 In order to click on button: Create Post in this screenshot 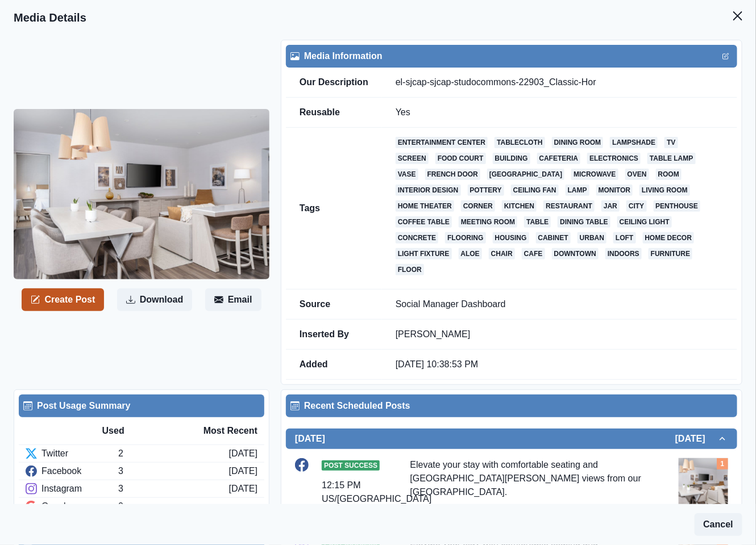, I will do `click(62, 300)`.